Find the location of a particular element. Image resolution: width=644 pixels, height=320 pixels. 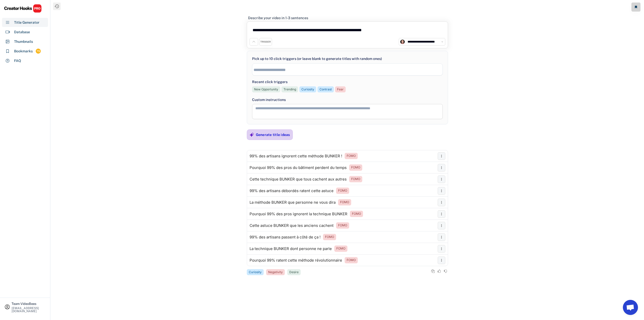

div: Thumbnails is located at coordinates (23, 42).